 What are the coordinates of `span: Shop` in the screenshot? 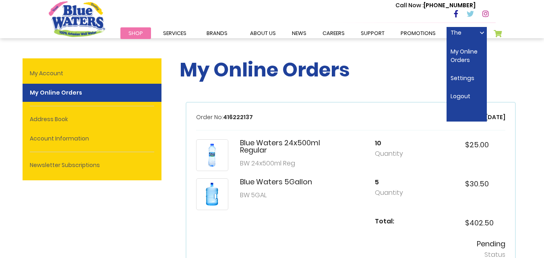 It's located at (136, 33).